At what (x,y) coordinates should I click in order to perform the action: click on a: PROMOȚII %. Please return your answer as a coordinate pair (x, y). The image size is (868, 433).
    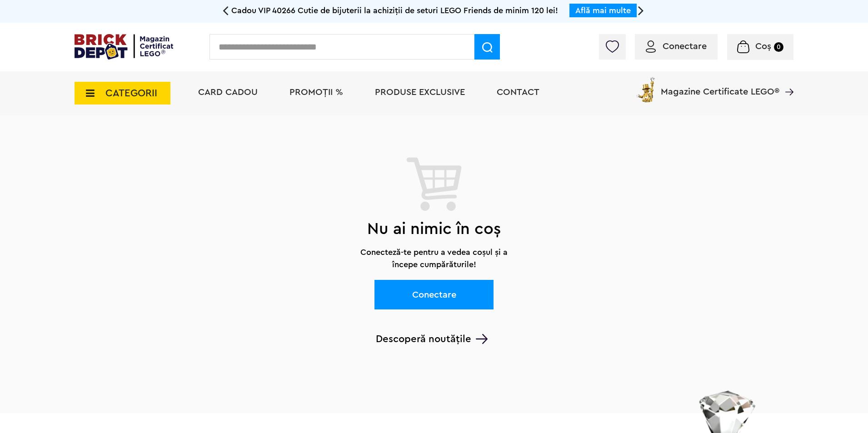
    Looking at the image, I should click on (316, 92).